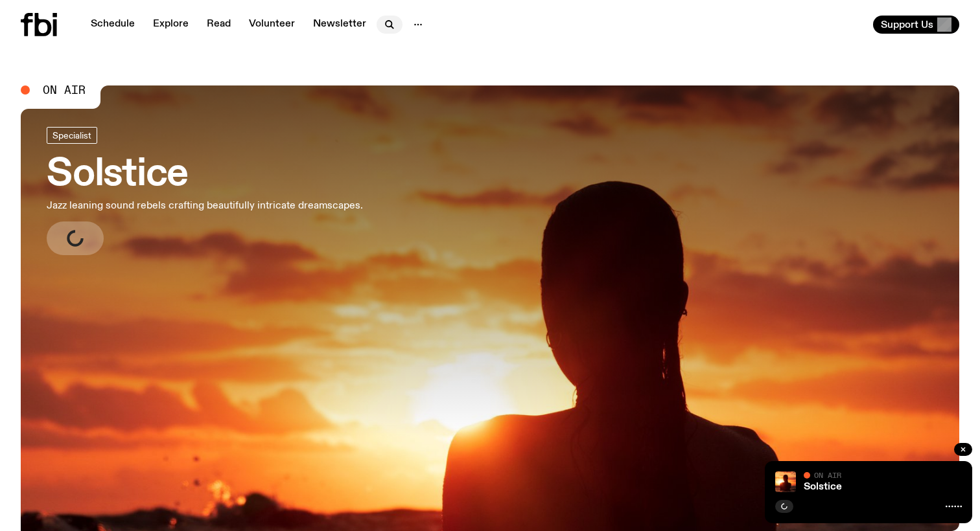  Describe the element at coordinates (171, 25) in the screenshot. I see `a: Explore` at that location.